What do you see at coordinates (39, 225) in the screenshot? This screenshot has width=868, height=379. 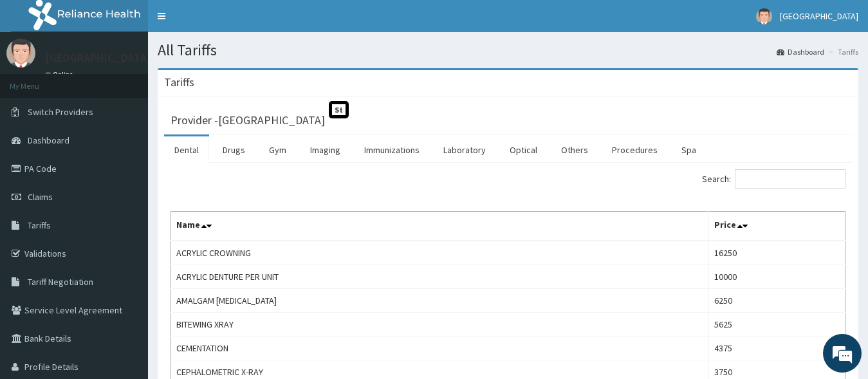 I see `span: Tariffs` at bounding box center [39, 225].